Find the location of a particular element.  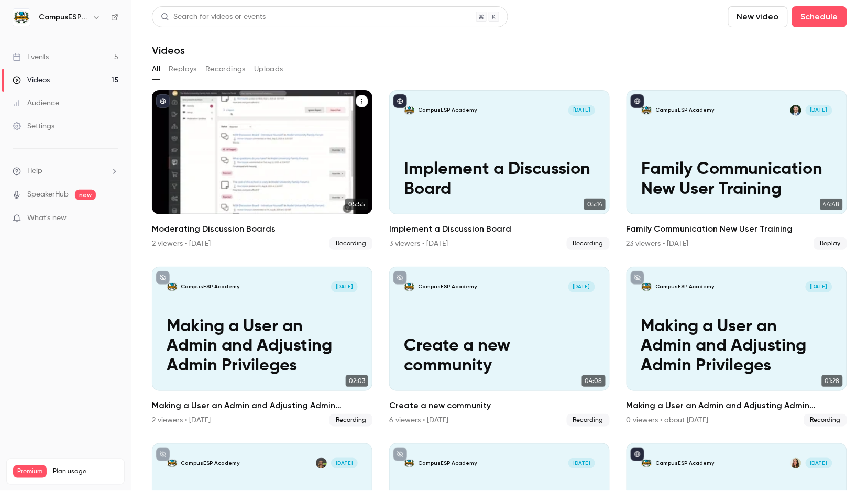

div: Events is located at coordinates (30, 57).